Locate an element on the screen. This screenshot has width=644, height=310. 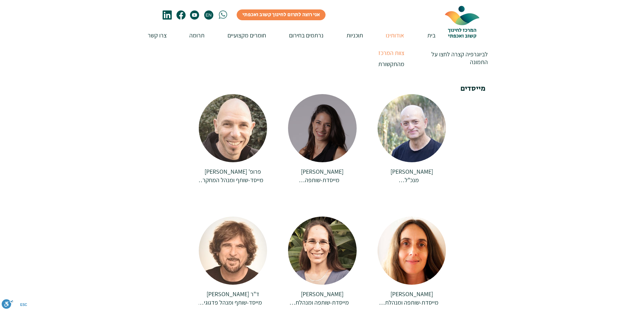
p: צוות המרכז is located at coordinates (391, 53).